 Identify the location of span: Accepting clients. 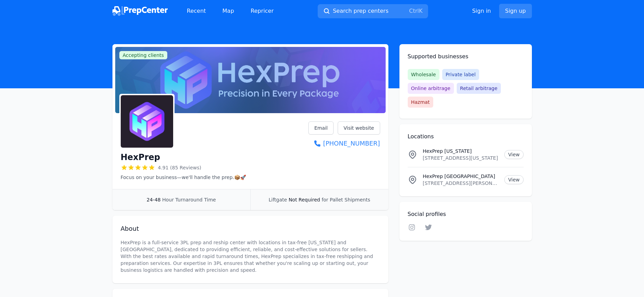
(143, 55).